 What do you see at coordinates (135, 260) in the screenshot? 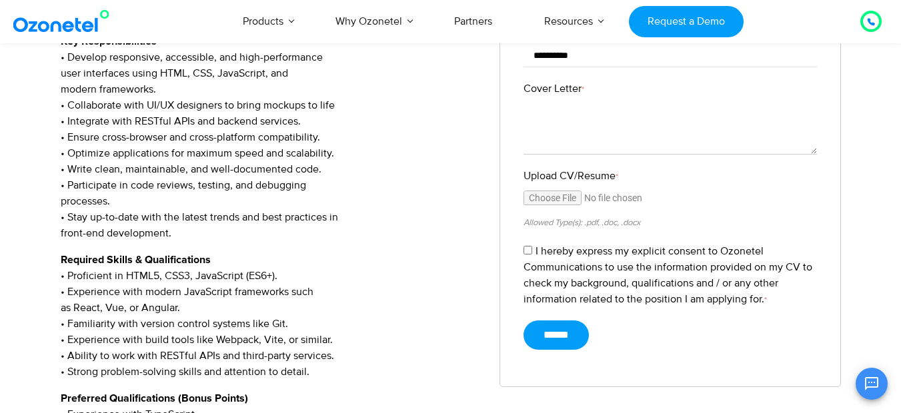
I see `strong: Required Skills & Qualifications` at bounding box center [135, 260].